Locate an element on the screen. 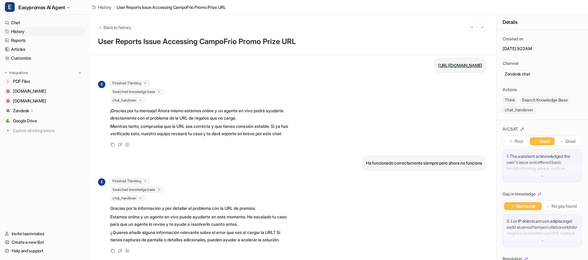 This screenshot has height=260, width=588. span: Think is located at coordinates (510, 100).